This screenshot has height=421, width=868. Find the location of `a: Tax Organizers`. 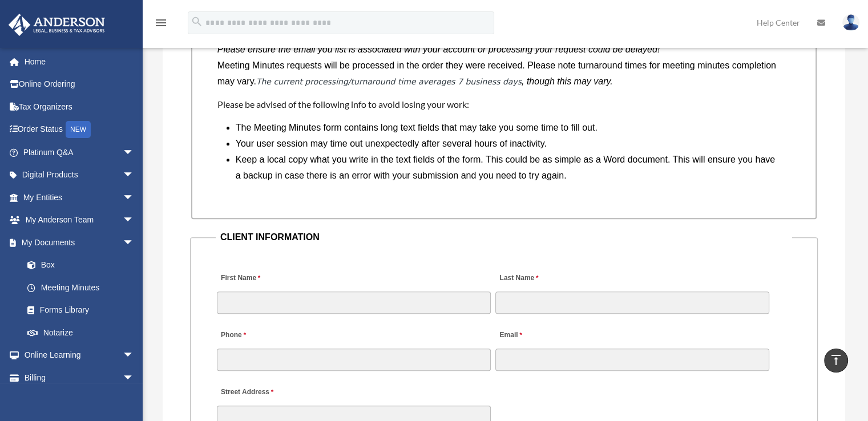

a: Tax Organizers is located at coordinates (80, 107).